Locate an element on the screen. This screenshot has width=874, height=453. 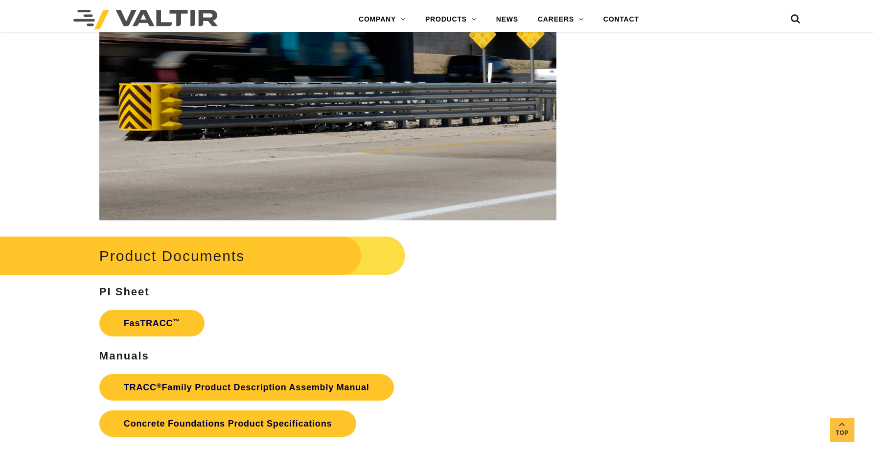
a: Concrete Foundations Product Specifications is located at coordinates (228, 423).